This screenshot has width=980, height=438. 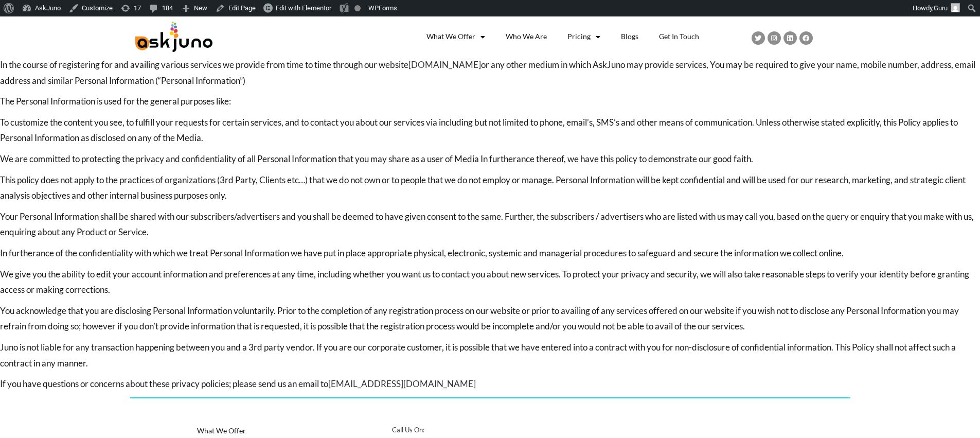 I want to click on a: Get In Touch, so click(x=679, y=36).